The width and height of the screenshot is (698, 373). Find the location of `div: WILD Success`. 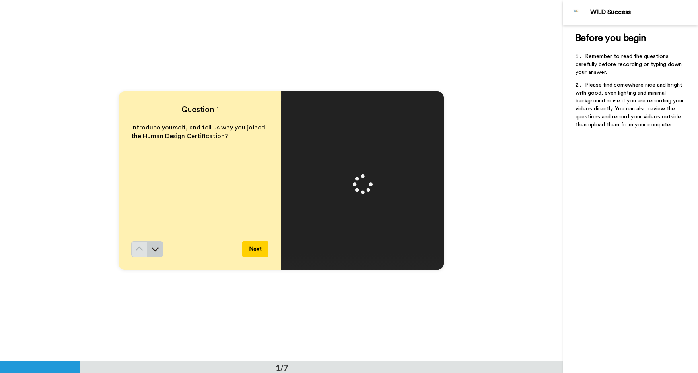

div: WILD Success is located at coordinates (644, 12).